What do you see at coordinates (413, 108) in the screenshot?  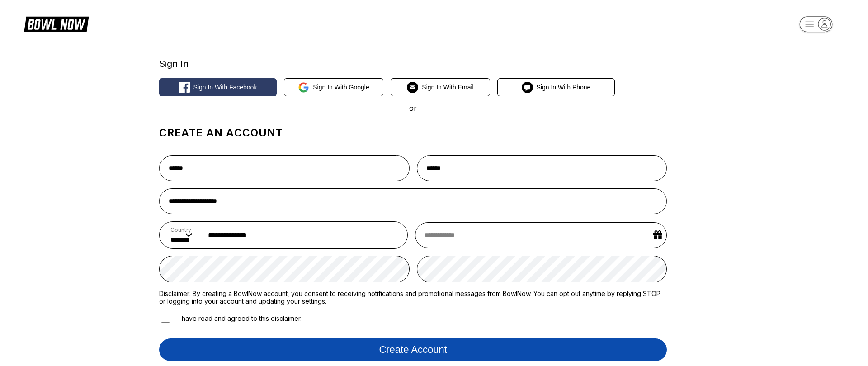 I see `div: or` at bounding box center [413, 108].